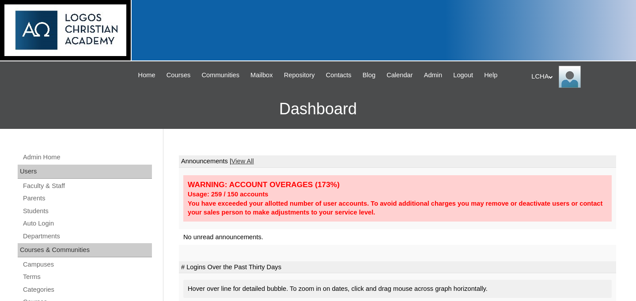 The image size is (636, 301). What do you see at coordinates (339, 75) in the screenshot?
I see `a: Contacts` at bounding box center [339, 75].